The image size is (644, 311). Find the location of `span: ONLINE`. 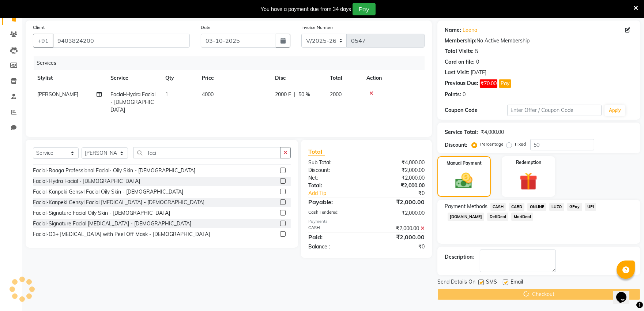

span: ONLINE is located at coordinates (537, 207).